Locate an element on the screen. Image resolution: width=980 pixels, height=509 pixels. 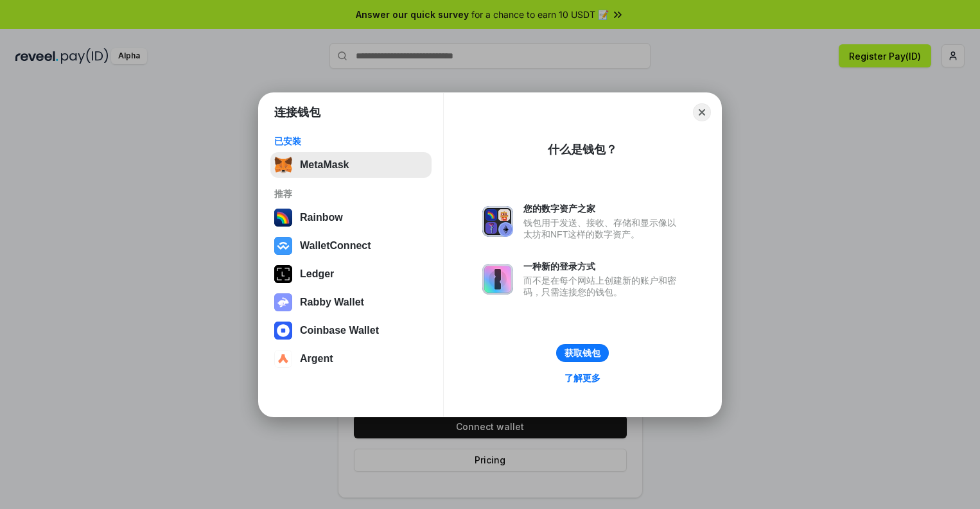
div: WalletConnect is located at coordinates (335, 246).